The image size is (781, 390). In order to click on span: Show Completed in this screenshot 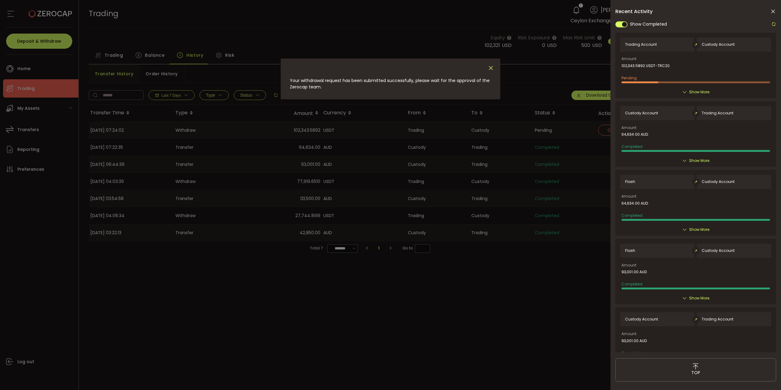, I will do `click(649, 24)`.